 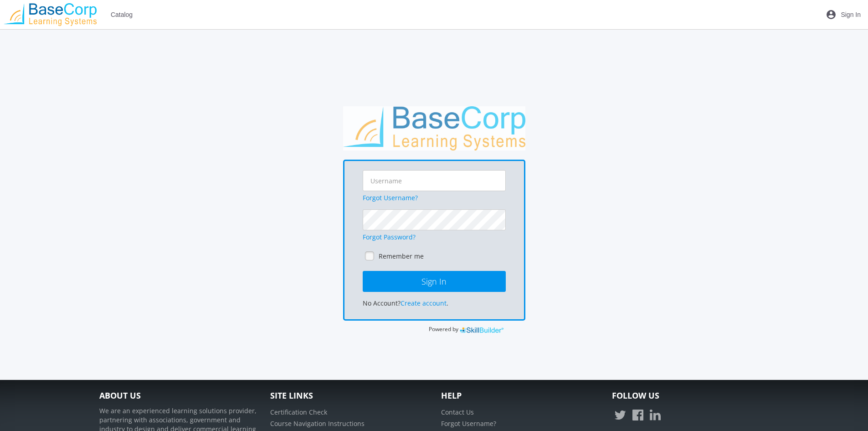 I want to click on span: Sign In, so click(x=851, y=14).